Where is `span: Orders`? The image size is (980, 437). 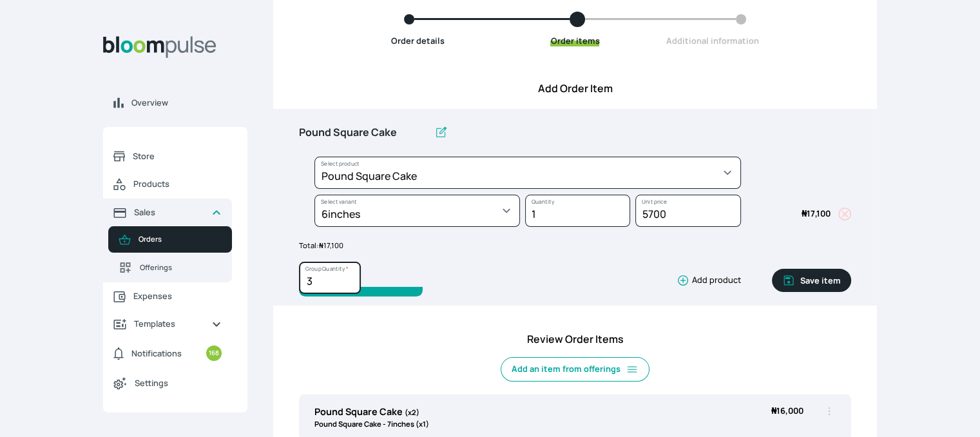
span: Orders is located at coordinates (180, 239).